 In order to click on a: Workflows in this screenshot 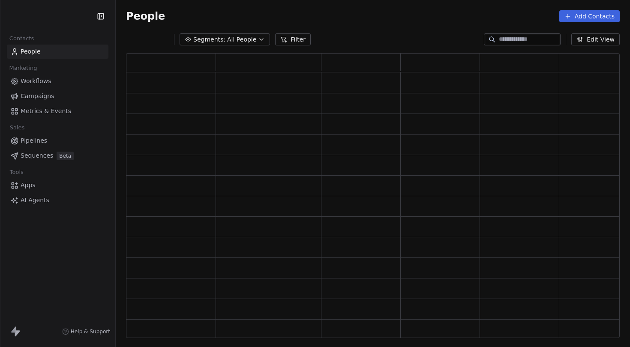, I will do `click(57, 81)`.